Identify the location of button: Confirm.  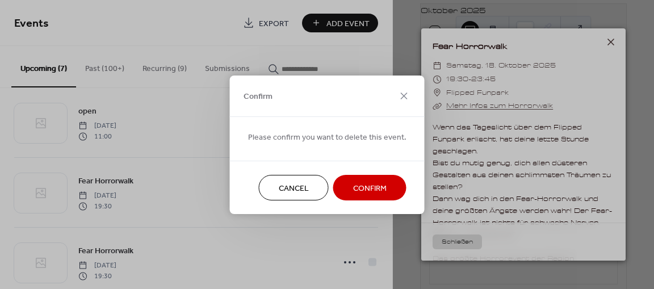
(370, 187).